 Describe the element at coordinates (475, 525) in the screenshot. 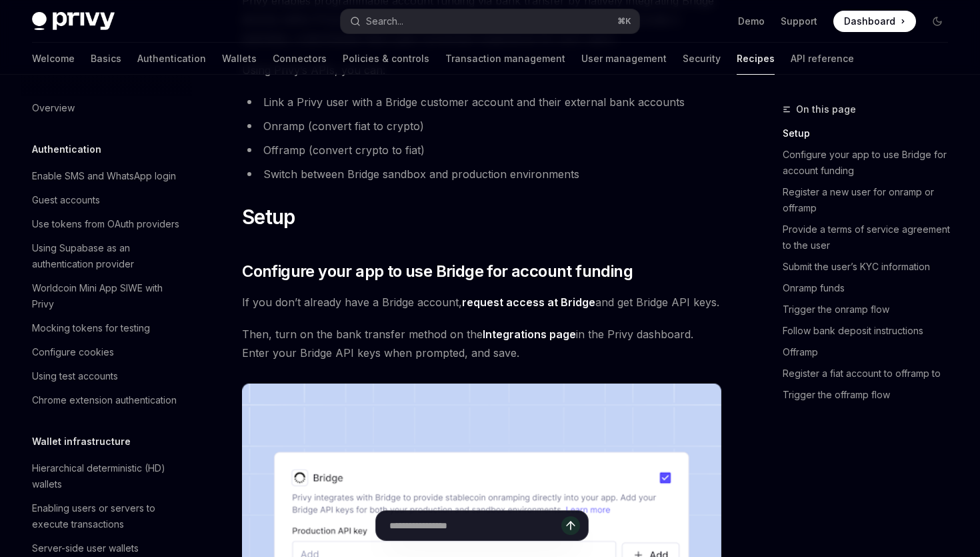

I see `input: Ask a question...` at that location.